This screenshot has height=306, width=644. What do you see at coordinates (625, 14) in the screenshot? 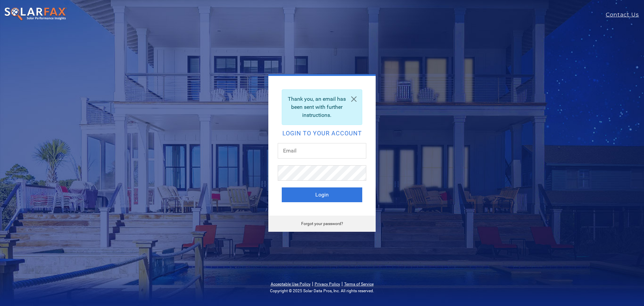
I see `a: Contact Us` at bounding box center [625, 14].